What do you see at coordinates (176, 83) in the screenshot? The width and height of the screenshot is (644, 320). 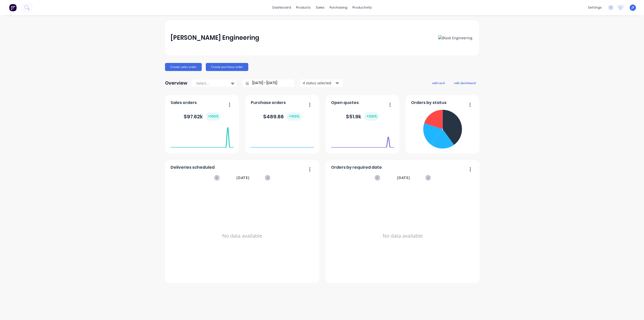 I see `div: Overview` at bounding box center [176, 83].